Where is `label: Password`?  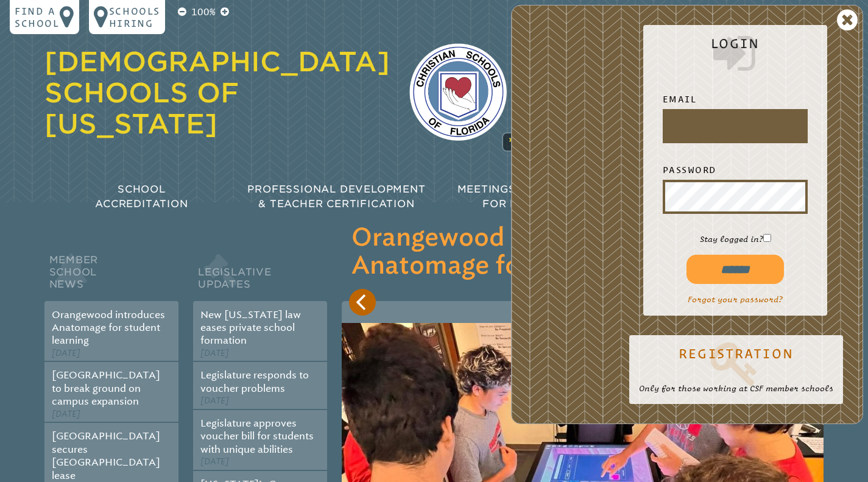
label: Password is located at coordinates (735, 170).